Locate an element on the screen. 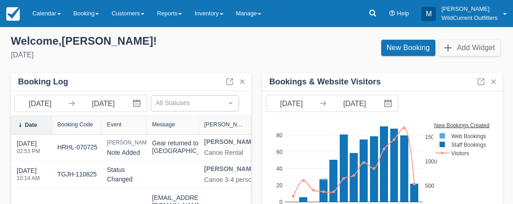 This screenshot has width=513, height=204. div: Canoe Rental is located at coordinates (234, 153).